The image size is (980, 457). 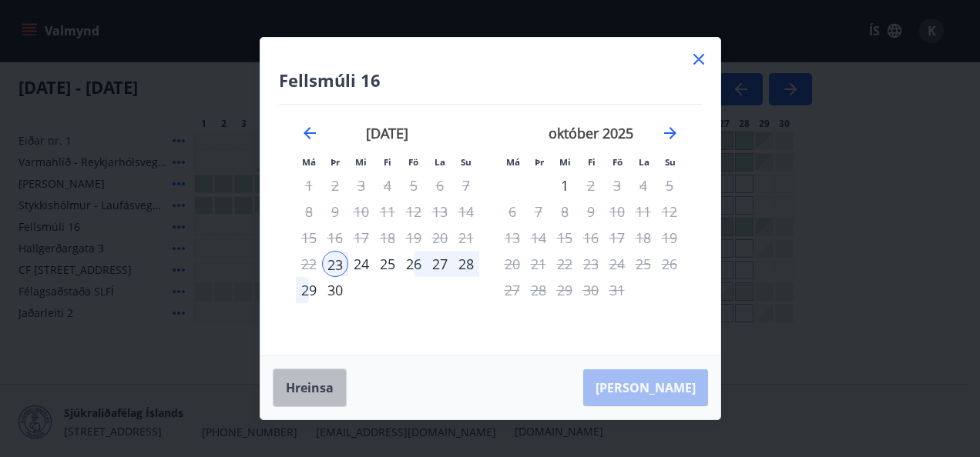 I want to click on td: Choose mánudagur, 29. september 2025 as your check-out date. It’s available., so click(x=309, y=290).